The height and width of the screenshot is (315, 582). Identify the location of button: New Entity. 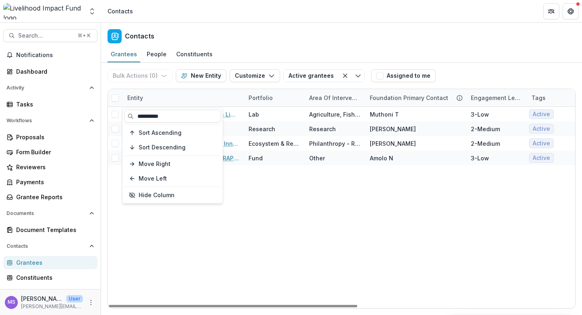
(201, 76).